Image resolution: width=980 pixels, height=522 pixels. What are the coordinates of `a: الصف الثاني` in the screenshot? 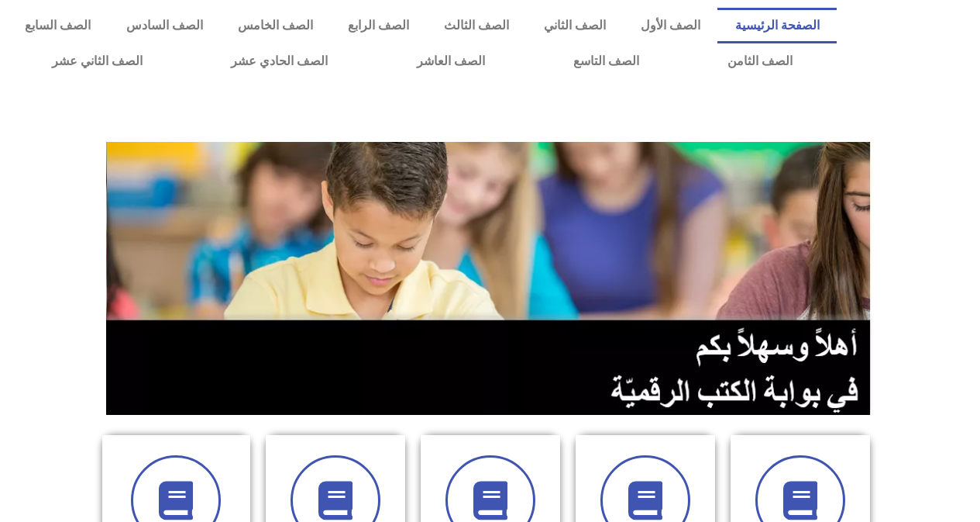 It's located at (573, 26).